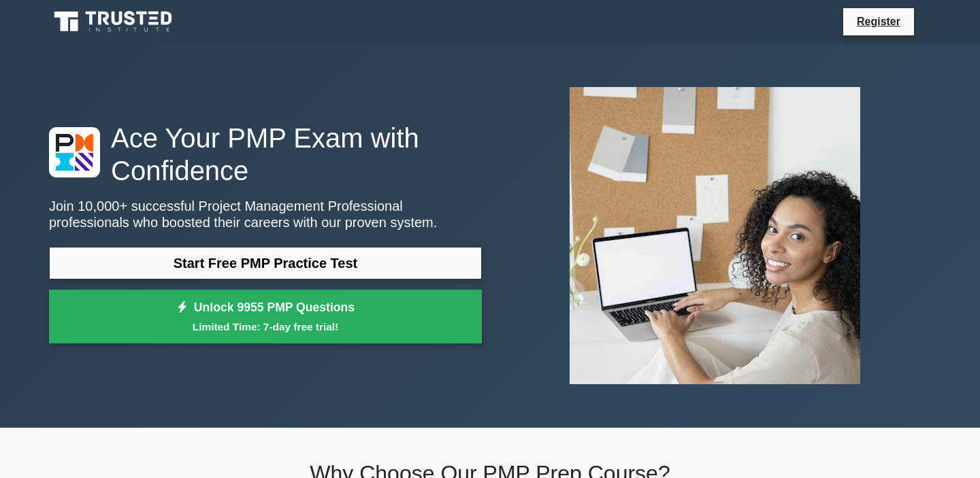  What do you see at coordinates (266, 317) in the screenshot?
I see `a: Unlock 9955 PMP QuestionsLimited Time: 7-day free trial!` at bounding box center [266, 317].